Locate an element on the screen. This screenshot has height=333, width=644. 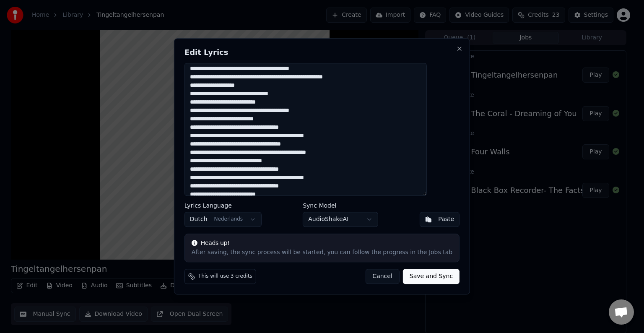
button: Paste is located at coordinates (439, 220).